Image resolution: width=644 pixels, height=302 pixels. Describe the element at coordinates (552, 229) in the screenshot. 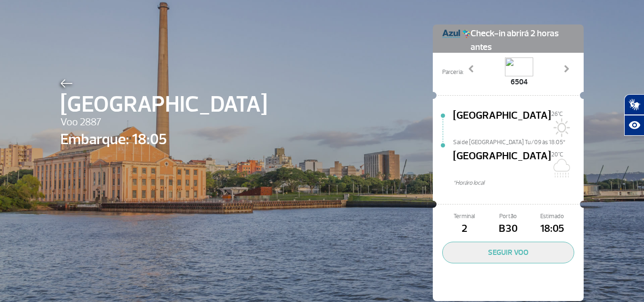

I see `span: 18:05` at that location.